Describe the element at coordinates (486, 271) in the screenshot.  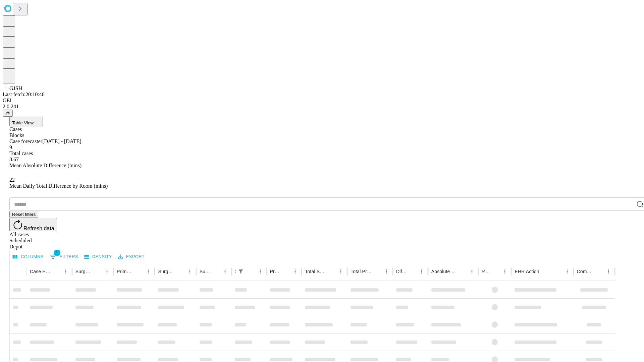
I see `div: Resolved in EHR` at that location.